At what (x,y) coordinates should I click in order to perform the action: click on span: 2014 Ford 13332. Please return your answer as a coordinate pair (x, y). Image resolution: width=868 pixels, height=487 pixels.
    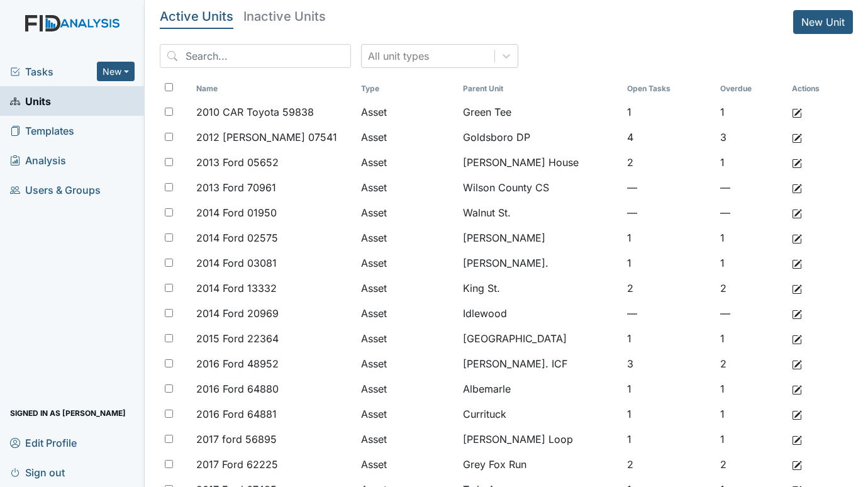
    Looking at the image, I should click on (237, 288).